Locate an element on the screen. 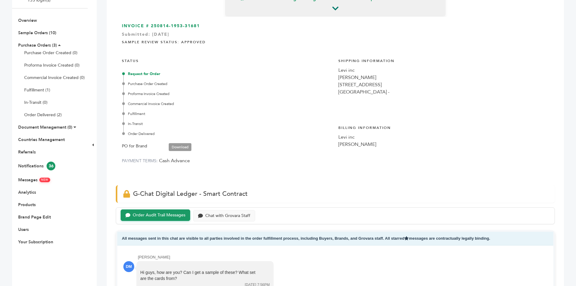 Image resolution: width=576 pixels, height=286 pixels. div: Chat with Grovara Staff is located at coordinates (228, 215).